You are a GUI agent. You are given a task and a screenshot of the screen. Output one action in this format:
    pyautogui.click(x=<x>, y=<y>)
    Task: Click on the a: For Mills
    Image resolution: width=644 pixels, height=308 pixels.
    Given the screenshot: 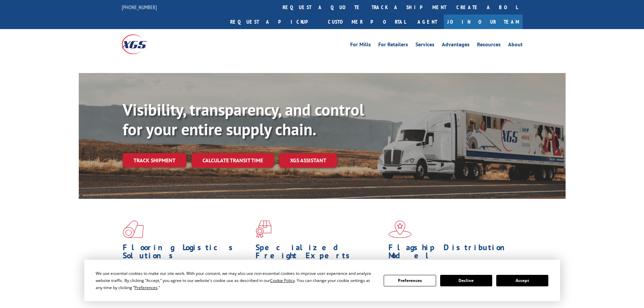 What is the action you would take?
    pyautogui.click(x=360, y=46)
    